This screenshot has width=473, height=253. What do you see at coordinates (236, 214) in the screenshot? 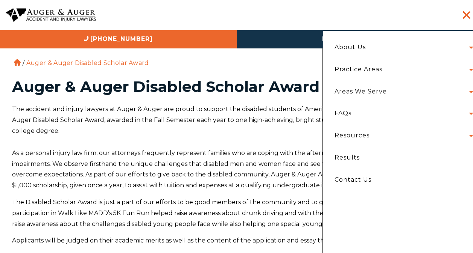
I see `p: The Disabled Scholar Award is just a part of our efforts to be good members of the community and ...` at bounding box center [236, 214].